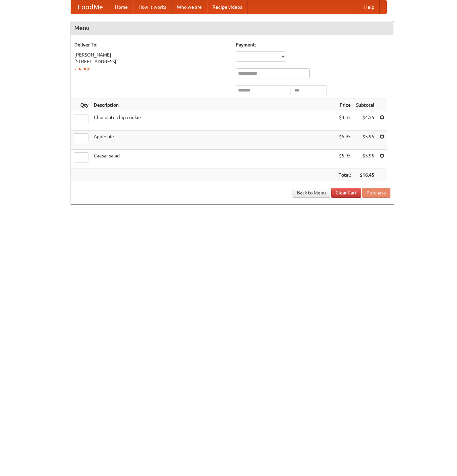 The image size is (457, 476). I want to click on h5: Deliver To:, so click(152, 45).